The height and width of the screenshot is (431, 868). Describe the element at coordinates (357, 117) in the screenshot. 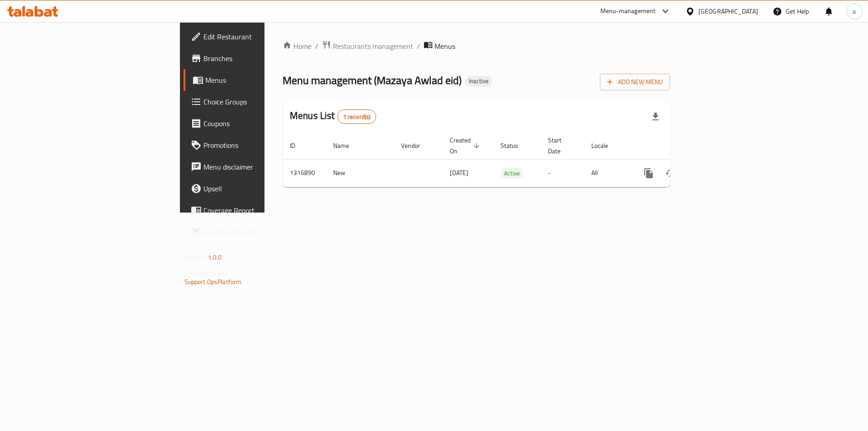

I see `div: Total records count` at that location.